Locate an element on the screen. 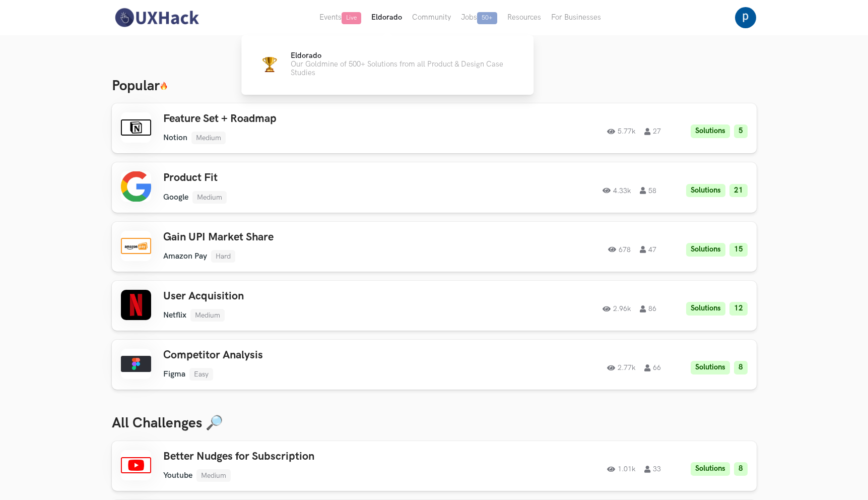 The image size is (868, 500). h3: Competitor Analysis is located at coordinates (306, 355).